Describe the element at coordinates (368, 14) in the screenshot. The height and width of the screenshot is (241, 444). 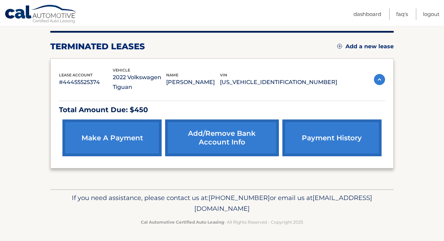
I see `a: Dashboard` at that location.